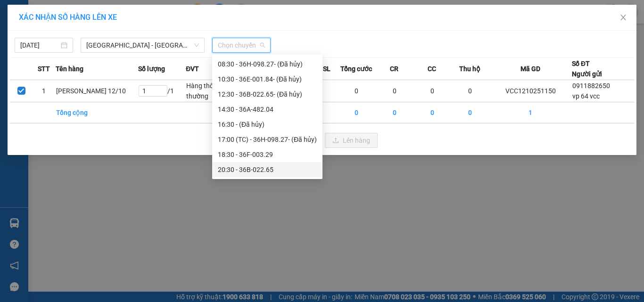  Describe the element at coordinates (432, 69) in the screenshot. I see `span: CC` at that location.